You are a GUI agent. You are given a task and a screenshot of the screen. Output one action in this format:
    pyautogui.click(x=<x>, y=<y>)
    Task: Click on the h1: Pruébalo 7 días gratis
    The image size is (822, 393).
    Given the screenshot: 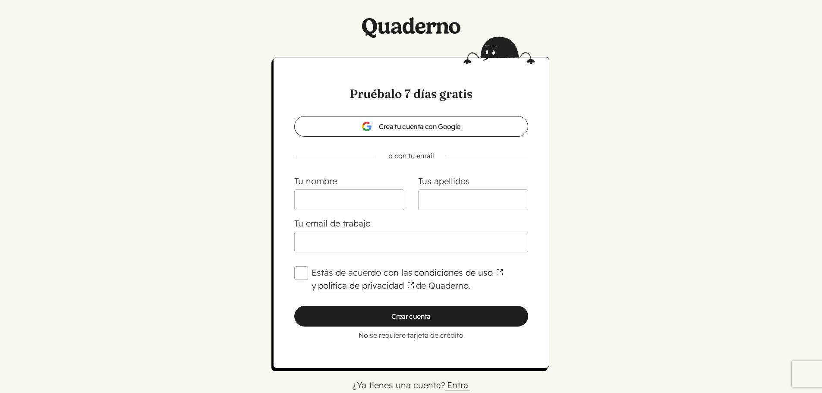 What is the action you would take?
    pyautogui.click(x=411, y=94)
    